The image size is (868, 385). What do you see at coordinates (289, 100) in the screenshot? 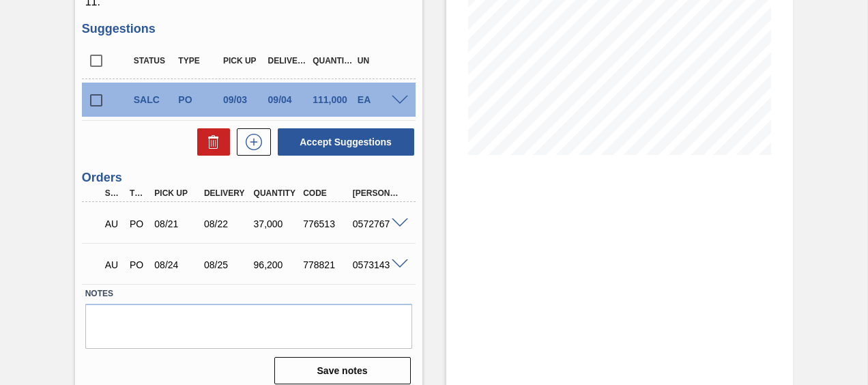
I see `div: 09/04/2025` at bounding box center [289, 100].